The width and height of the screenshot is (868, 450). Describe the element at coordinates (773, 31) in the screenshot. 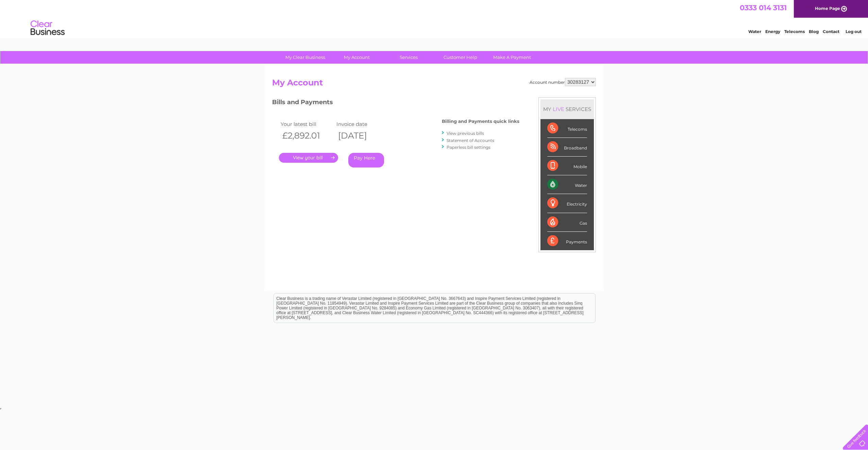

I see `a: Energy` at that location.